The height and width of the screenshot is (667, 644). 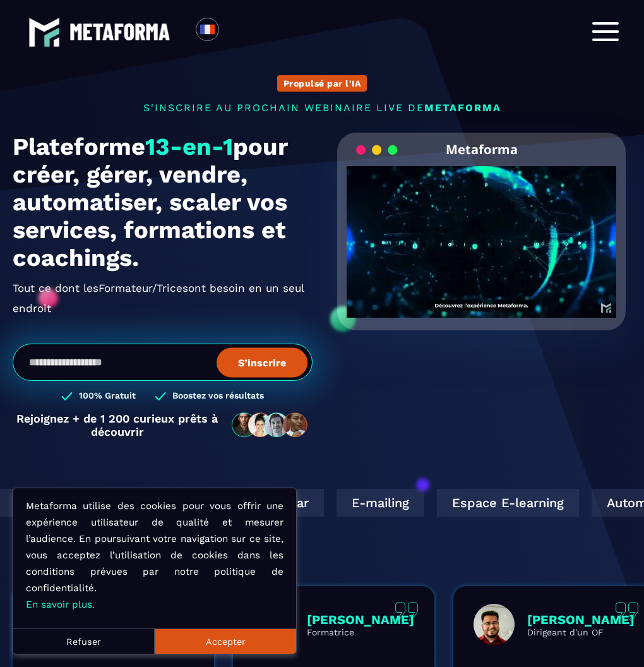 I want to click on span: 13-en-1, so click(x=189, y=146).